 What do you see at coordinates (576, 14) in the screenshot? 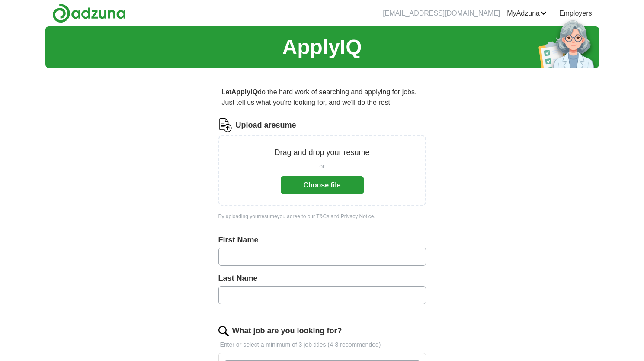
I see `a: Employers` at bounding box center [576, 14].